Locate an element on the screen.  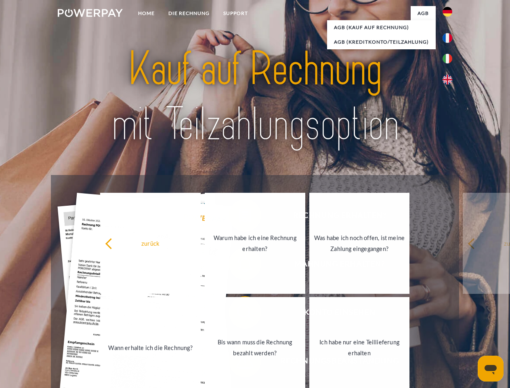
img: fr is located at coordinates (448, 38).